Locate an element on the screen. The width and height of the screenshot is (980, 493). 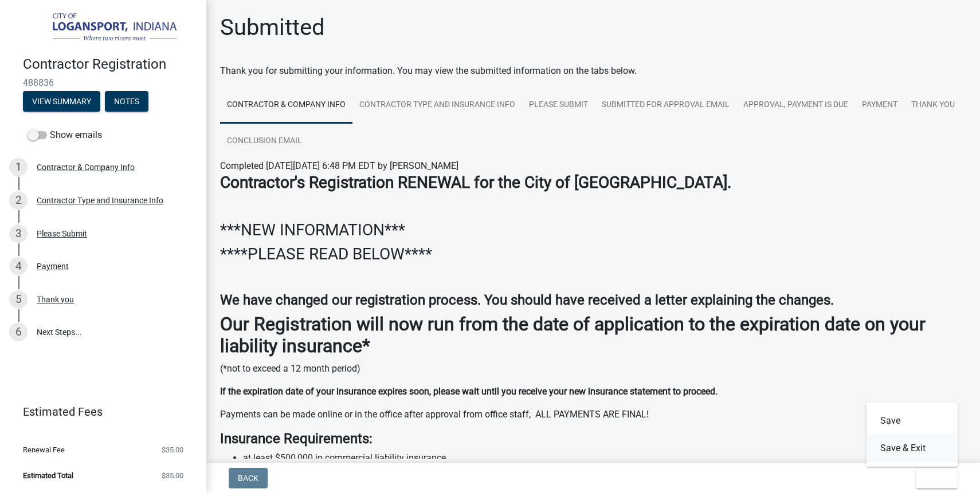
a: Approval, payment is due is located at coordinates (796, 106).